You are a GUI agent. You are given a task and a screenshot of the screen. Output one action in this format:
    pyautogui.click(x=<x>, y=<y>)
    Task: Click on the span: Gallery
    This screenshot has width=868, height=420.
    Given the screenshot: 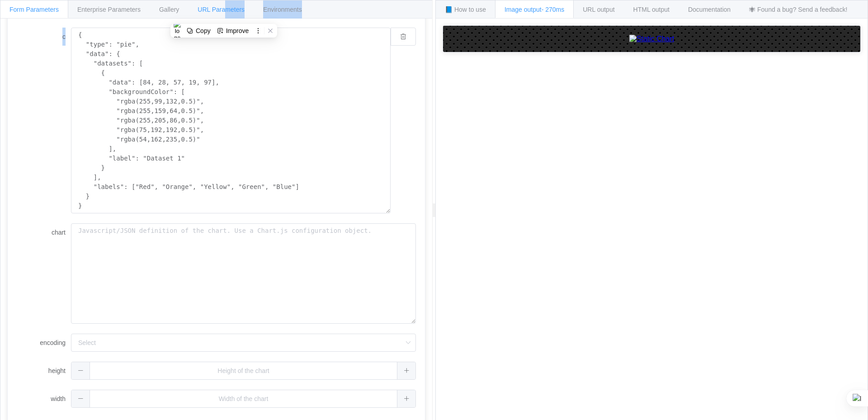 What is the action you would take?
    pyautogui.click(x=169, y=9)
    